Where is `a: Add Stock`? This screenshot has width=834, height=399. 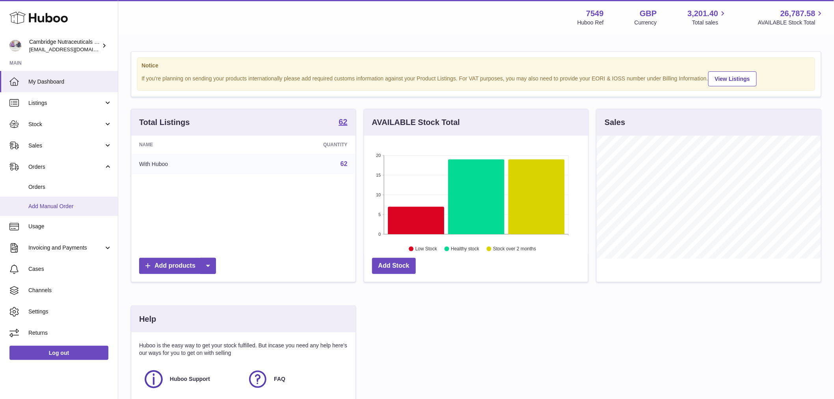 a: Add Stock is located at coordinates (394, 266).